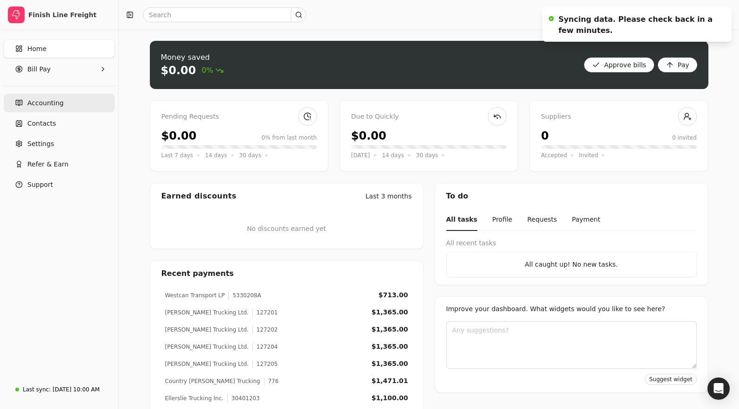  Describe the element at coordinates (462, 220) in the screenshot. I see `button: All tasks` at that location.